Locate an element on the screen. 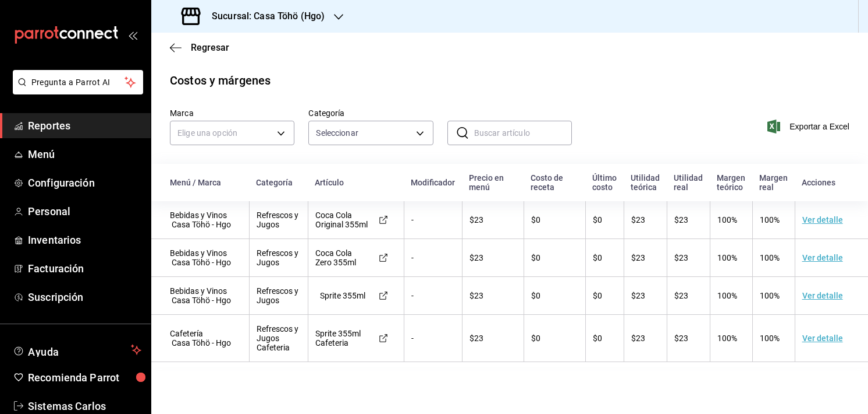  div: Sprite 355ml Cafeteria is located at coordinates (342, 338).